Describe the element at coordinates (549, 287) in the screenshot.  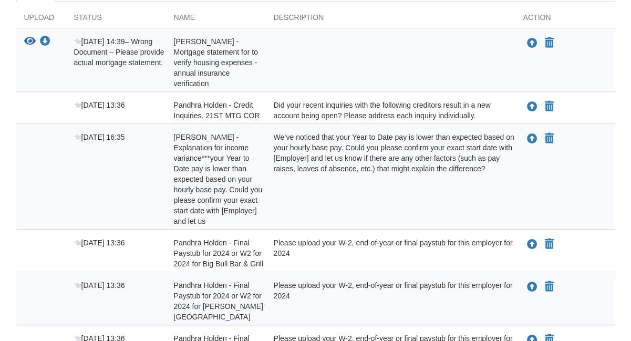
I see `button: Declare Pandhra Holden - Final Paystub for 2024 or W2 for 2024 for Smith's Place not applicable` at that location.